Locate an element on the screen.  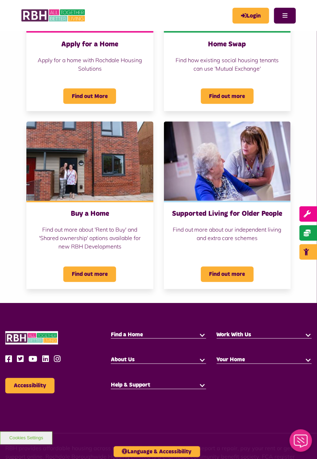
img: Independant Living is located at coordinates (227, 161).